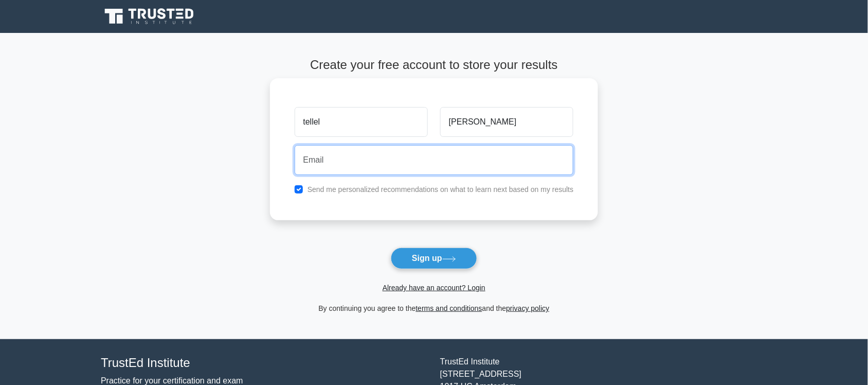  What do you see at coordinates (507, 122) in the screenshot?
I see `input: Last name` at bounding box center [507, 122].